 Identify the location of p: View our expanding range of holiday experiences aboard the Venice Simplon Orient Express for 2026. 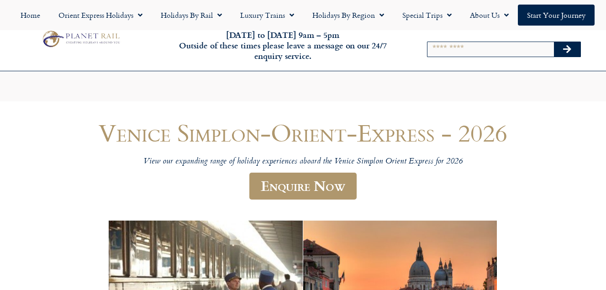
(303, 162).